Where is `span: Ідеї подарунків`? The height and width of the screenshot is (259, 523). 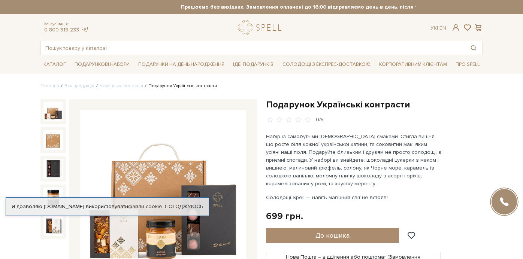 span: Ідеї подарунків is located at coordinates (253, 64).